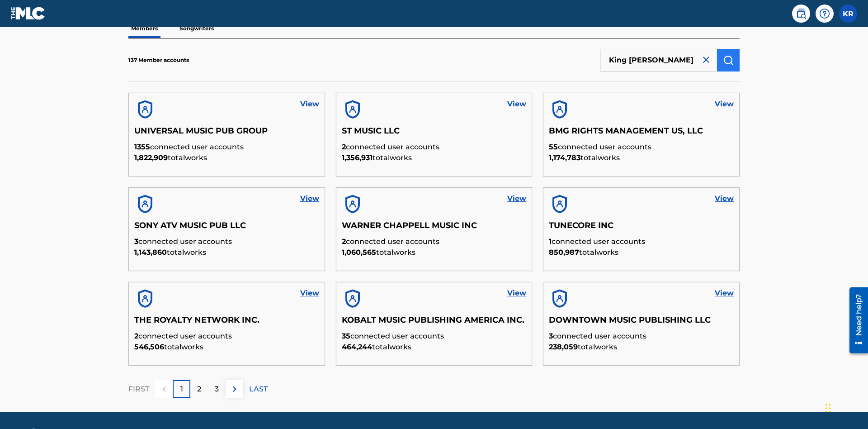 Image resolution: width=868 pixels, height=429 pixels. I want to click on img: help, so click(825, 13).